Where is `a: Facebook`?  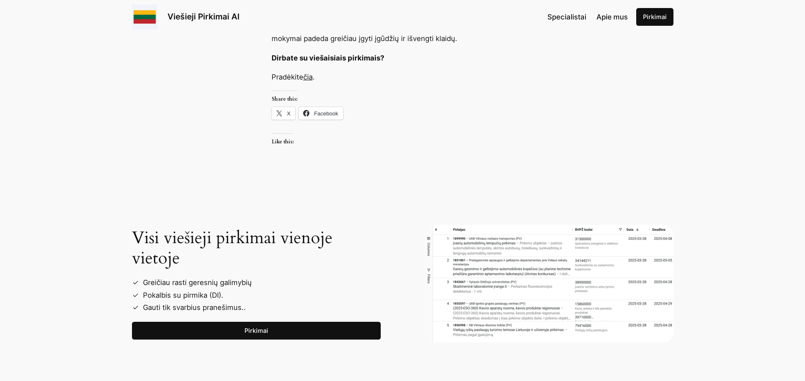
a: Facebook is located at coordinates (321, 113).